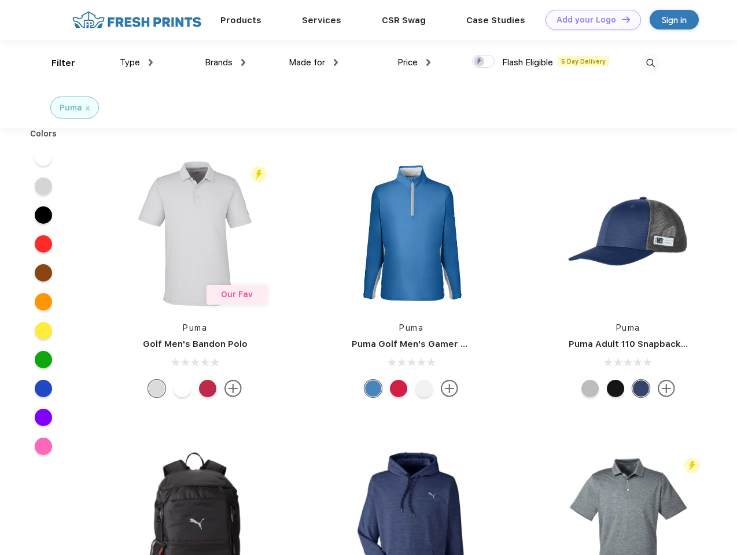 The width and height of the screenshot is (737, 555). I want to click on div: Quarry with Brt Whit, so click(590, 389).